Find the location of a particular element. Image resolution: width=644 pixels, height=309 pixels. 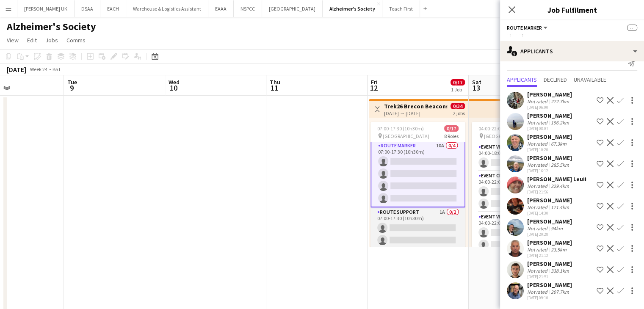

button: Alzheimer's Society is located at coordinates (353, 8).